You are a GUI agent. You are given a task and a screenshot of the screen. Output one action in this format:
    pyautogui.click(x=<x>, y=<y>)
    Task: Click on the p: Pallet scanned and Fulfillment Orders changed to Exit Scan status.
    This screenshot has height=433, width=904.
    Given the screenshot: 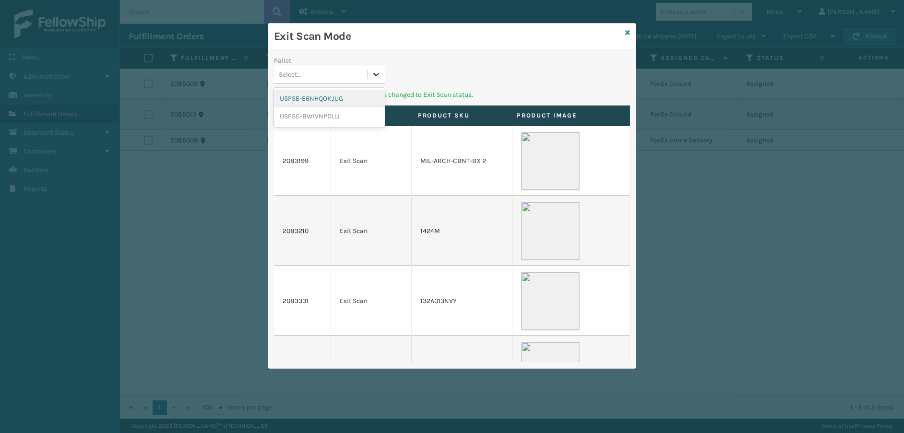 What is the action you would take?
    pyautogui.click(x=452, y=95)
    